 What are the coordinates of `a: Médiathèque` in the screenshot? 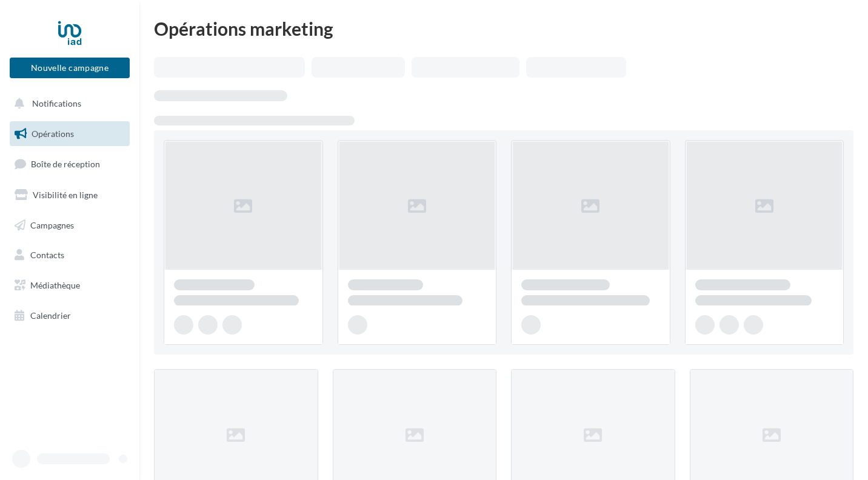 It's located at (70, 286).